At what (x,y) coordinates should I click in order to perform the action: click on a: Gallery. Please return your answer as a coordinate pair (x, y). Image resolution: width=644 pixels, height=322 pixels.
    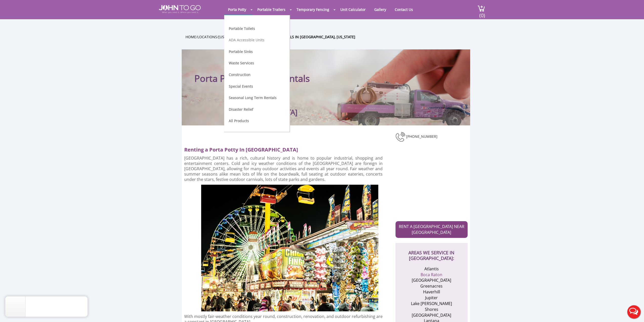
    Looking at the image, I should click on (380, 10).